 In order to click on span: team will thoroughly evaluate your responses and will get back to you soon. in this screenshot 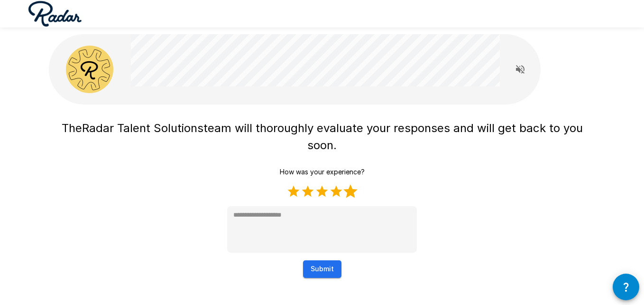, I will do `click(394, 136)`.